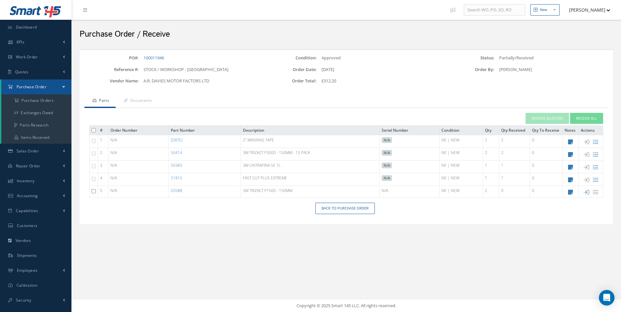 The width and height of the screenshot is (621, 312). I want to click on div: New, so click(543, 10).